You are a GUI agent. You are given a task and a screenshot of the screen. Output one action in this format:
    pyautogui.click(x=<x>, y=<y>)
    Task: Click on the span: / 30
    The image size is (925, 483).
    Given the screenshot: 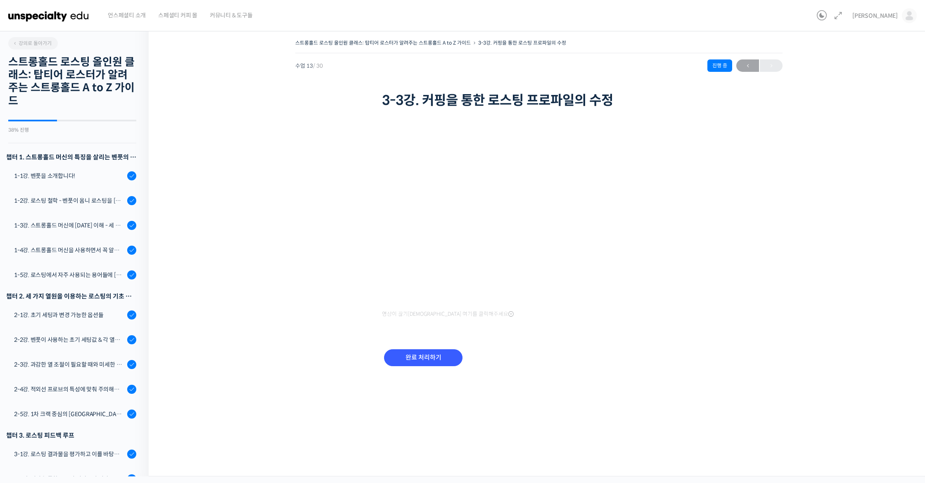 What is the action you would take?
    pyautogui.click(x=318, y=66)
    